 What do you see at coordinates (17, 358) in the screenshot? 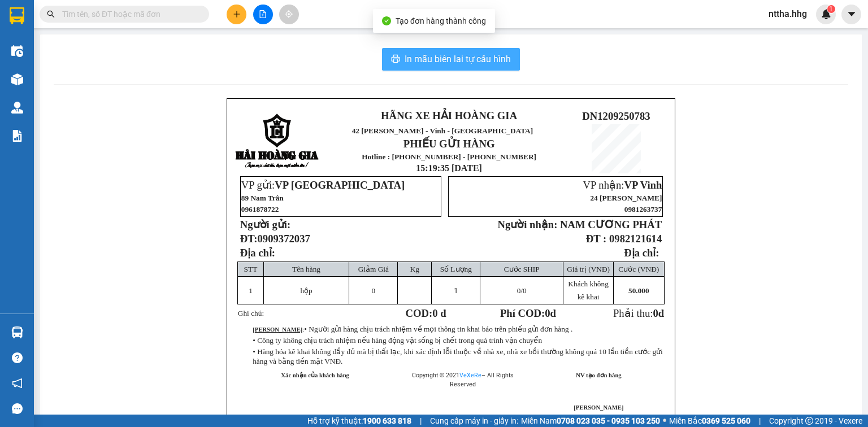
I see `span: question-circle` at bounding box center [17, 358].